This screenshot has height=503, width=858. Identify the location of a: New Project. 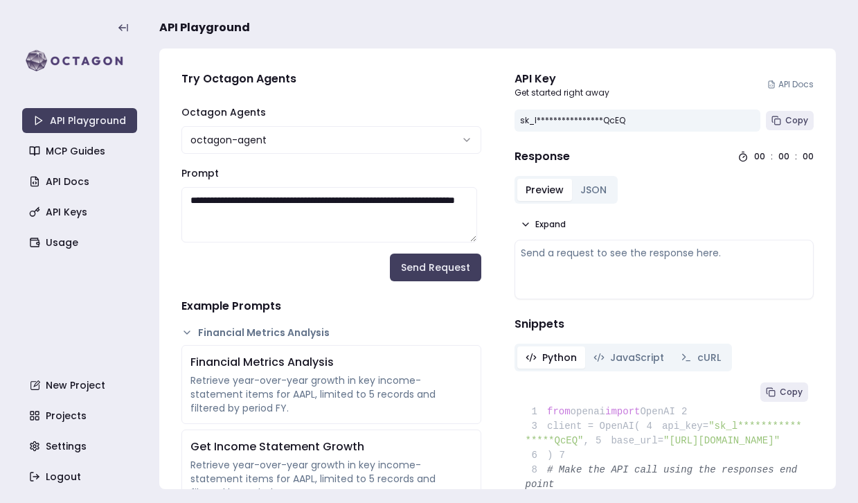
(81, 385).